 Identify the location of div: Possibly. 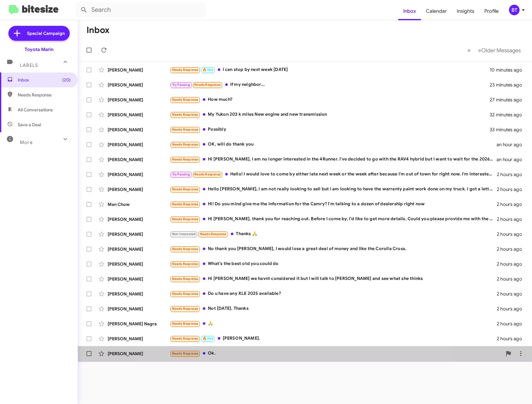
(330, 129).